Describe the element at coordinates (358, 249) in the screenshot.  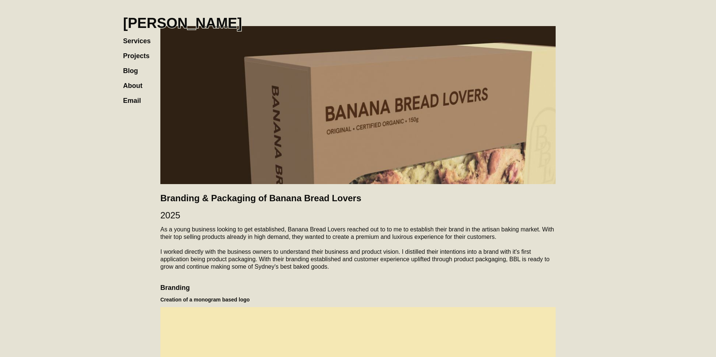
I see `p: As a young business looking to get established, Banana Bread Lovers reached out to to me to estab...` at that location.